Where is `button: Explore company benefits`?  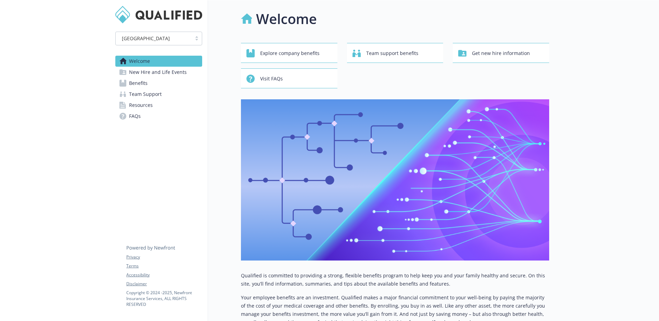 button: Explore company benefits is located at coordinates (289, 53).